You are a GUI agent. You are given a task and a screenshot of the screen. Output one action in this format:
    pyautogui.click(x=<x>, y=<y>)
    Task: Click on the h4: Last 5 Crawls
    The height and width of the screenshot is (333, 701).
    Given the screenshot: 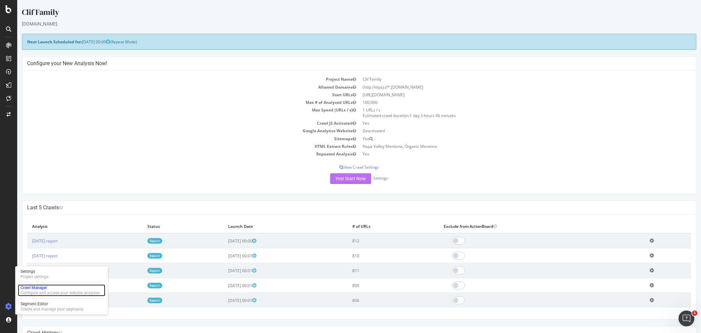 What is the action you would take?
    pyautogui.click(x=342, y=208)
    